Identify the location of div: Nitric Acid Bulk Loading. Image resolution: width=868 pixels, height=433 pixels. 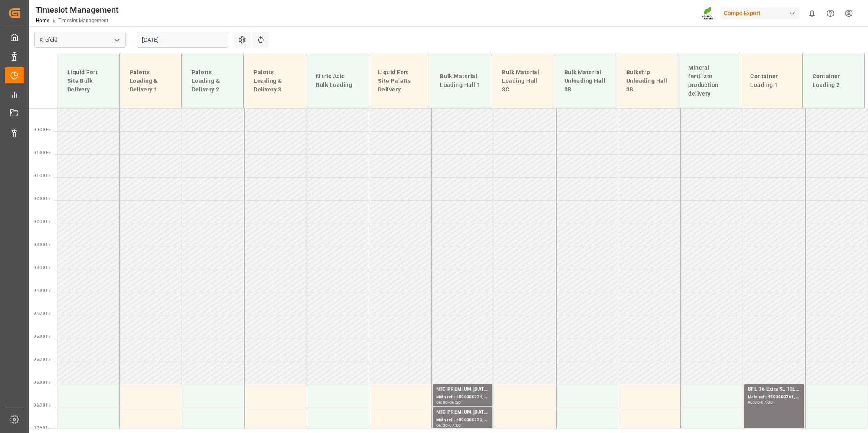
(337, 81).